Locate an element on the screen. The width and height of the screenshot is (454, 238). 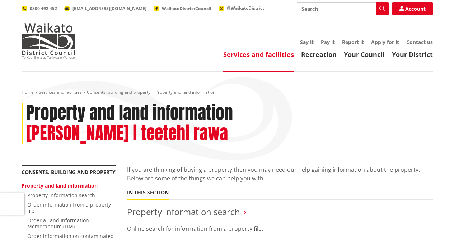
a: Say it is located at coordinates (307, 42).